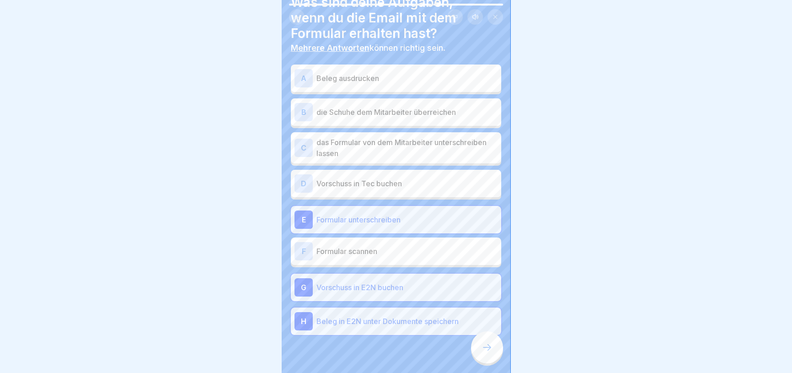  Describe the element at coordinates (396, 48) in the screenshot. I see `p: können richtig sein.` at that location.